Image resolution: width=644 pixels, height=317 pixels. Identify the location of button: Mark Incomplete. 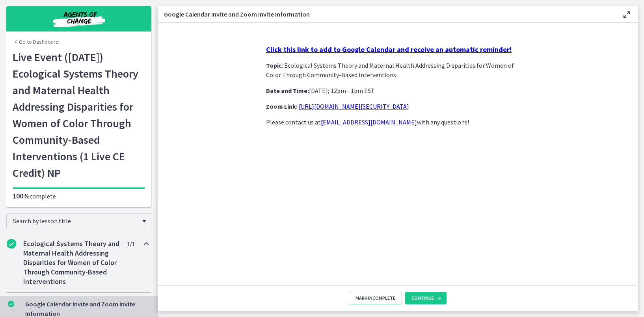
(375, 298).